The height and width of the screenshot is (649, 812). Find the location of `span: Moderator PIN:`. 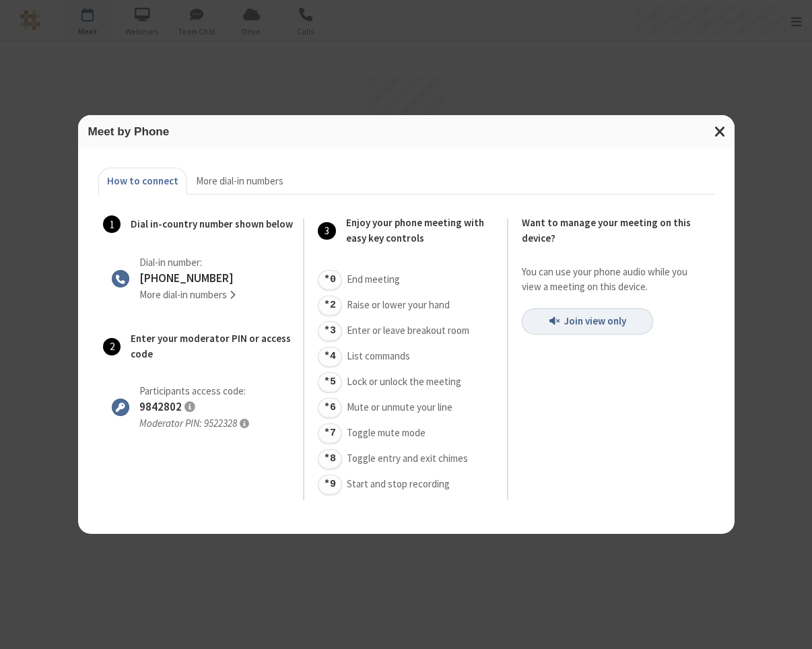

span: Moderator PIN: is located at coordinates (172, 423).